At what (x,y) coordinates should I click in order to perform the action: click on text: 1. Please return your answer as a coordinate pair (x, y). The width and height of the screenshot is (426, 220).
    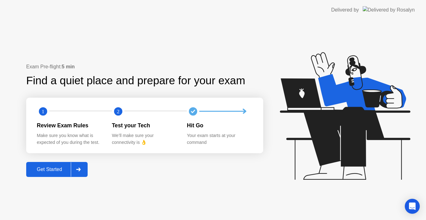
    Looking at the image, I should click on (43, 111).